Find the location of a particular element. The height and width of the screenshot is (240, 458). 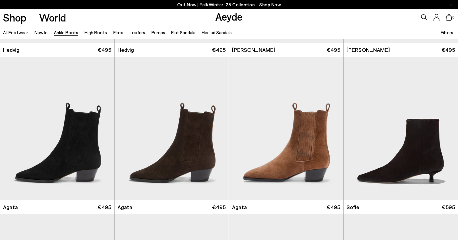

a: Loafers is located at coordinates (137, 32).